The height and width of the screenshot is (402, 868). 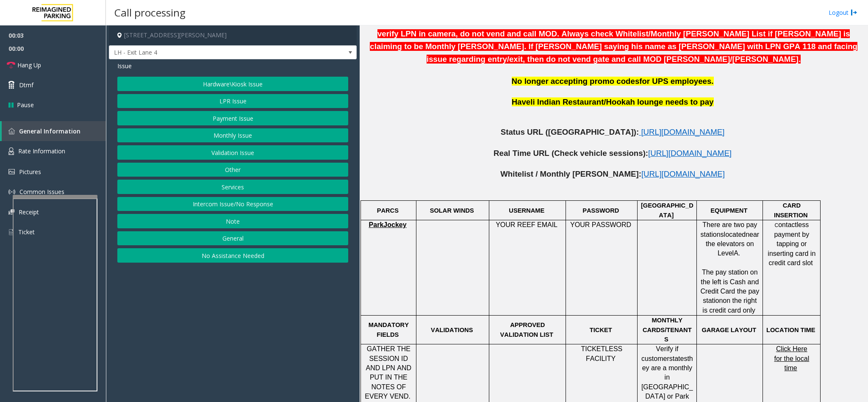 What do you see at coordinates (737, 253) in the screenshot?
I see `span: A.` at bounding box center [737, 253].